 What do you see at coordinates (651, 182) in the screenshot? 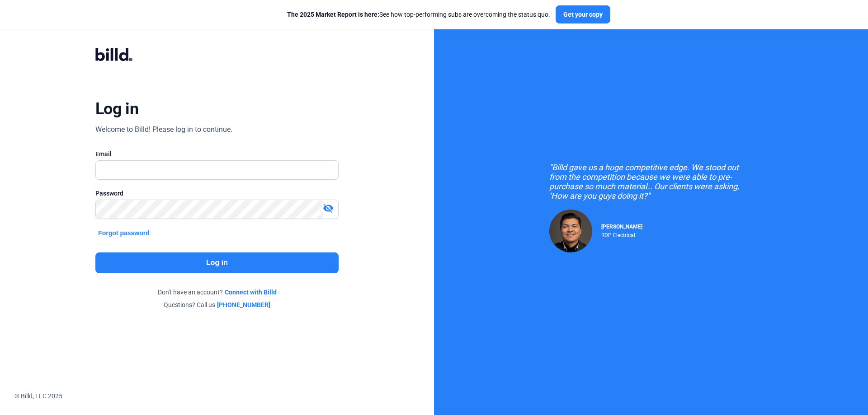
I see `div: "Billd gave us a huge competitive edge. We stood out from the competition because we were able to...` at bounding box center [651, 182].